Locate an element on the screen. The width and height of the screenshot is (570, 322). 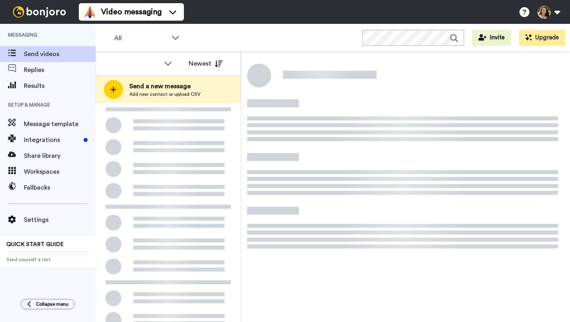
span: Add new contact or upload CSV is located at coordinates (165, 94).